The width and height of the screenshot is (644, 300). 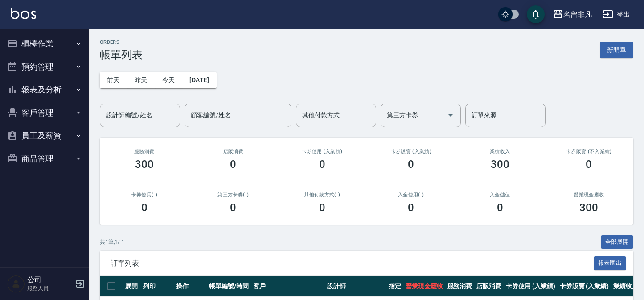 What do you see at coordinates (288, 286) in the screenshot?
I see `th: 客戶` at bounding box center [288, 286].